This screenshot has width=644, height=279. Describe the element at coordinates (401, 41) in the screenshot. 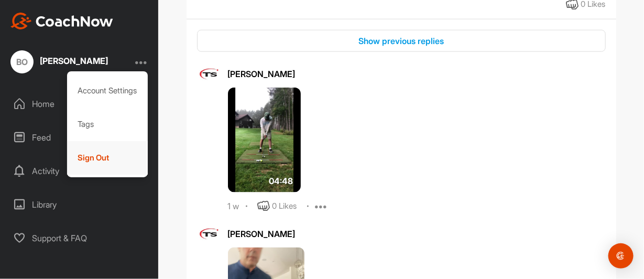

I see `div: Show previous replies` at that location.